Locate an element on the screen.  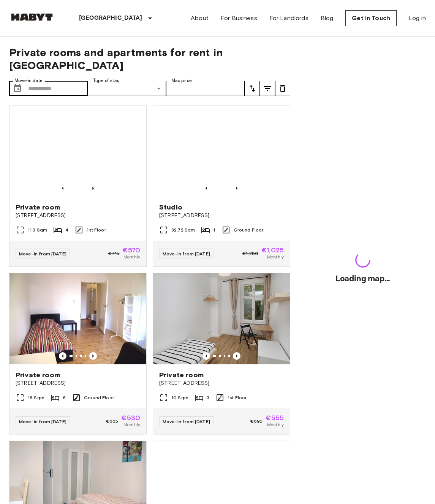
span: €1,025 is located at coordinates (272, 250).